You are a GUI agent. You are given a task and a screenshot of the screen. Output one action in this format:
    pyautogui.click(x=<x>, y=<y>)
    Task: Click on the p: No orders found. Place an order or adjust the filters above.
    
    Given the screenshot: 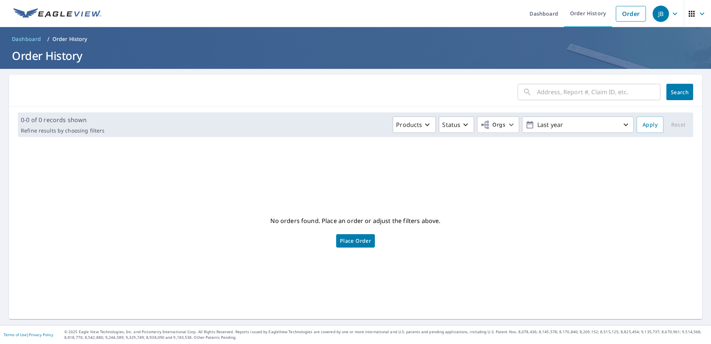 What is the action you would take?
    pyautogui.click(x=355, y=221)
    